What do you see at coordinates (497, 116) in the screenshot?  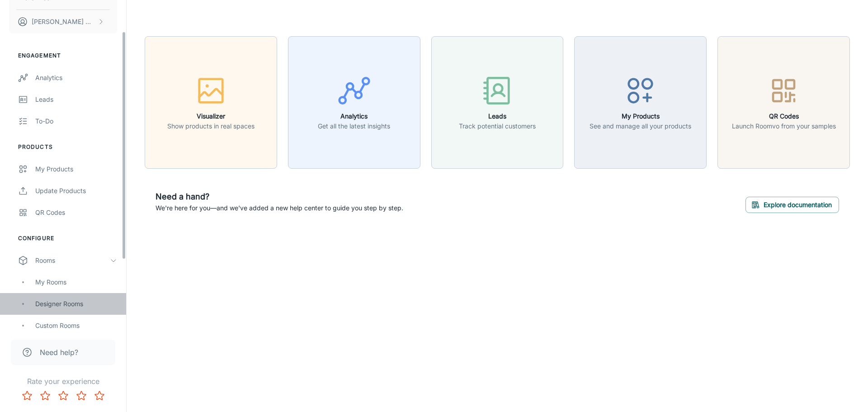 I see `h6: Leads` at bounding box center [497, 116].